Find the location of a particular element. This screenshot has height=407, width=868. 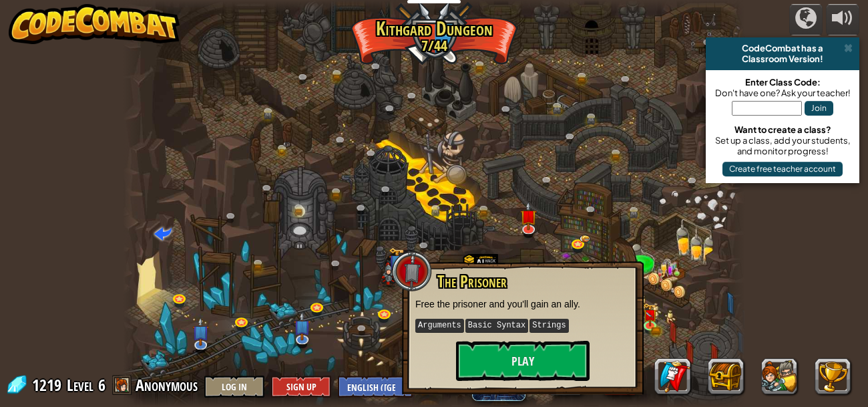

span: The Prisoner is located at coordinates (472, 281).